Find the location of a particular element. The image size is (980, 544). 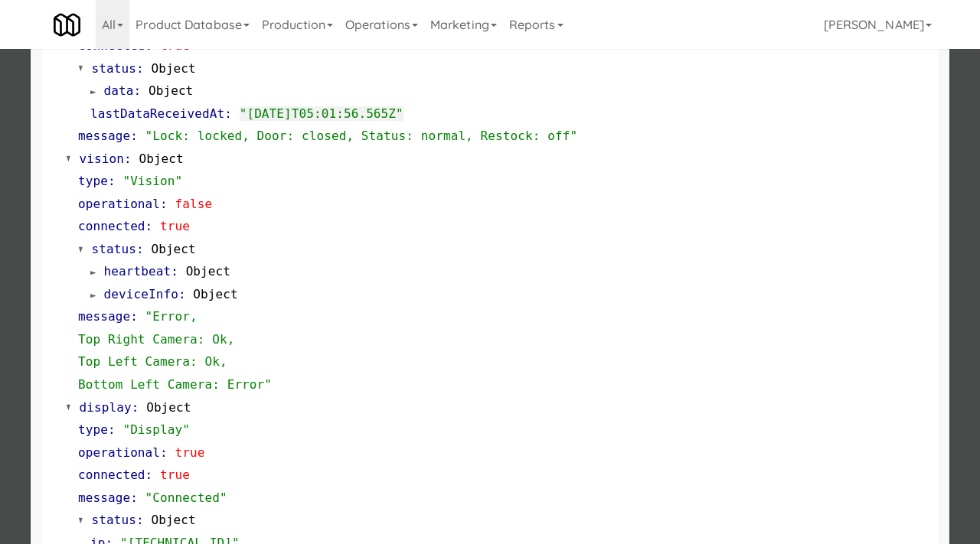

span: data is located at coordinates (118, 90).